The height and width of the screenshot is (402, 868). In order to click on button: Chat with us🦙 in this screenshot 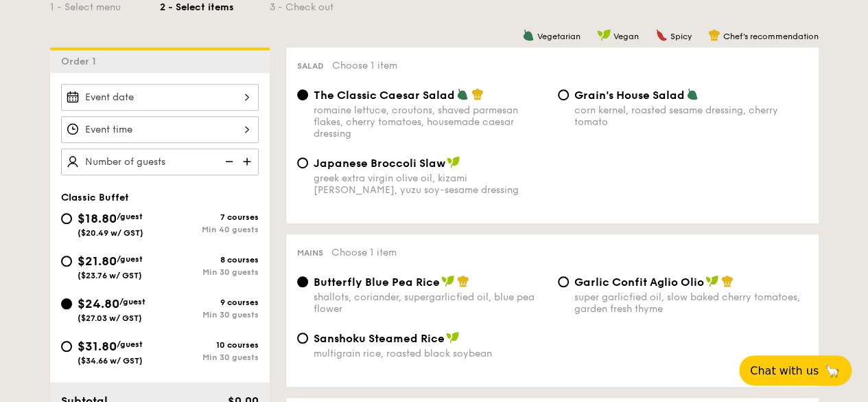, I will do `click(795, 370)`.